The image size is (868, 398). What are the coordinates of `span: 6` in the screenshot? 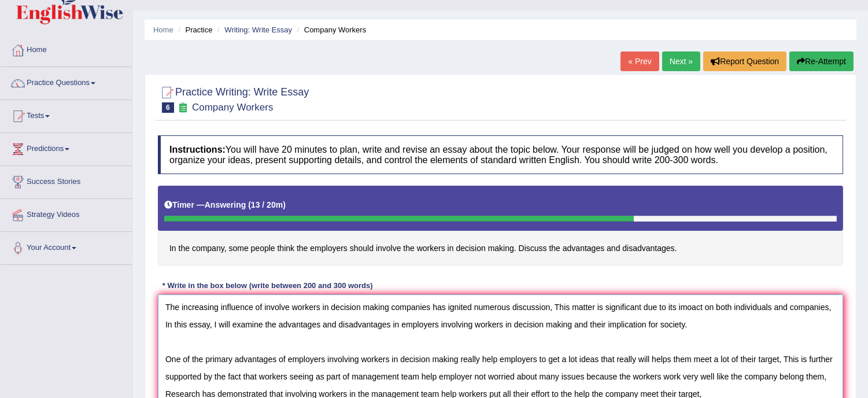 It's located at (168, 108).